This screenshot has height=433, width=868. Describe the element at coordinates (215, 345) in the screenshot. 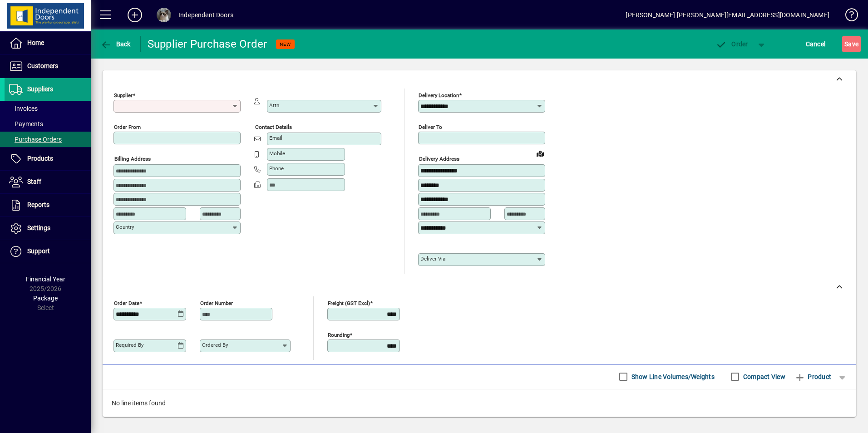

I see `mat-label: Ordered by` at that location.